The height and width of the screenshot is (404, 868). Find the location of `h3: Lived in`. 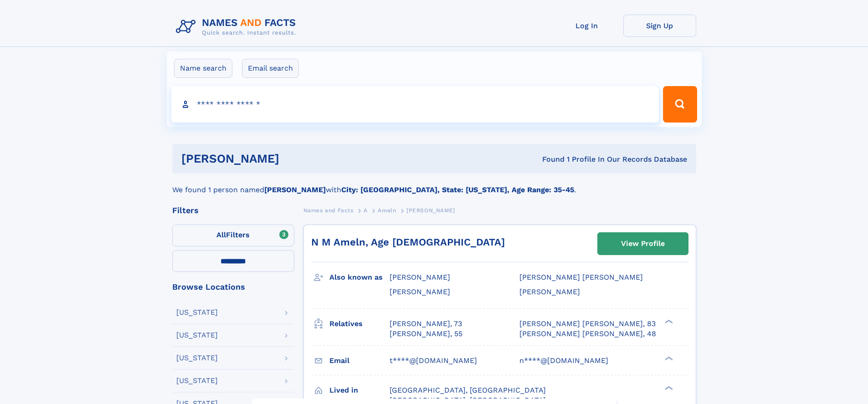

h3: Lived in is located at coordinates (360, 390).